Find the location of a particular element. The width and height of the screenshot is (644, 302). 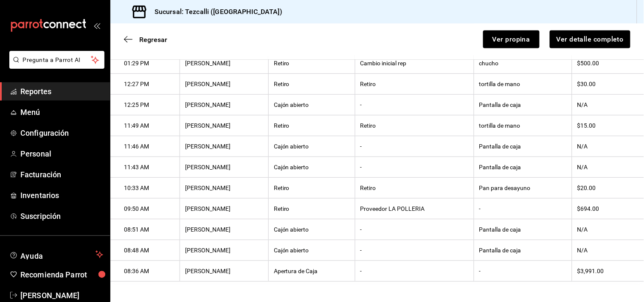

th: $20.00 is located at coordinates (608, 188).